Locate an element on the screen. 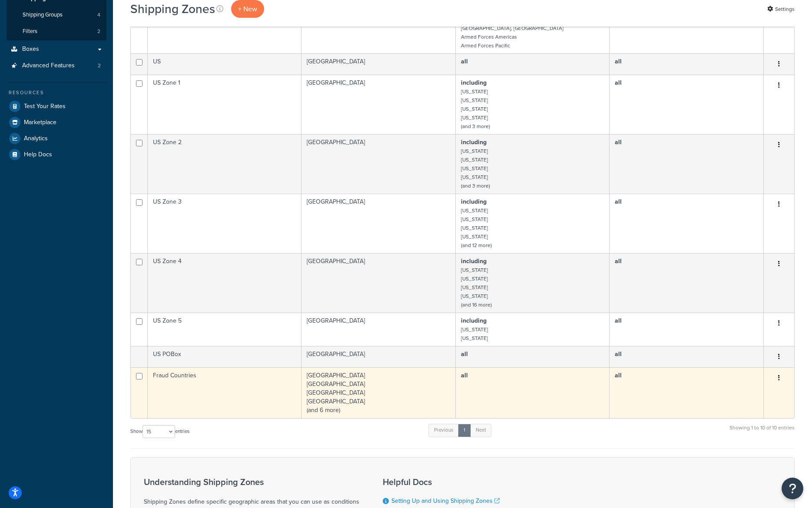  li: Advanced Features is located at coordinates (57, 66).